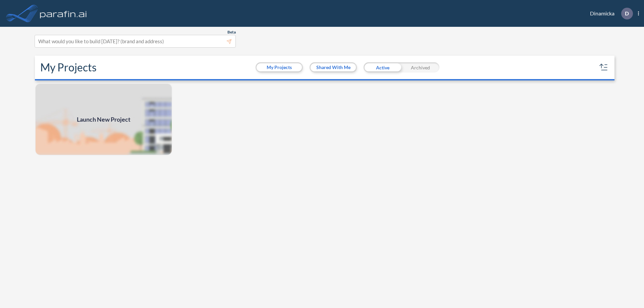  Describe the element at coordinates (232, 32) in the screenshot. I see `span: Beta` at that location.